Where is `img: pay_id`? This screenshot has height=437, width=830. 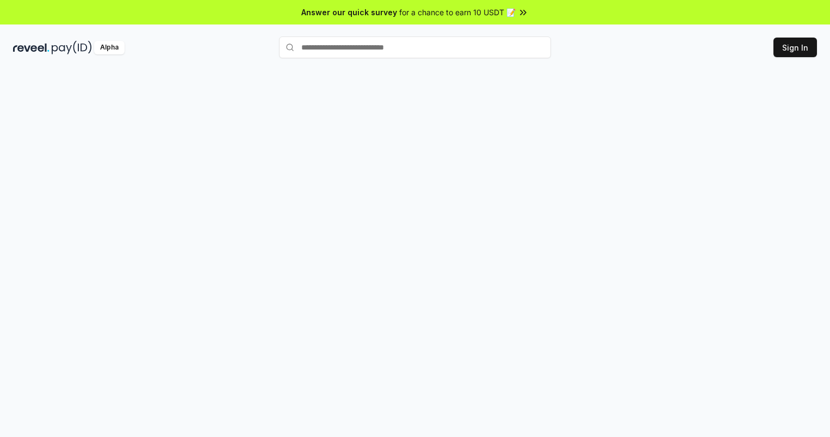 img: pay_id is located at coordinates (72, 47).